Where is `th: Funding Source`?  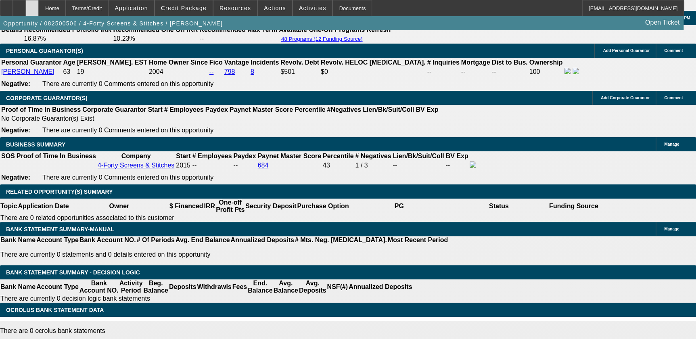 th: Funding Source is located at coordinates (574, 206).